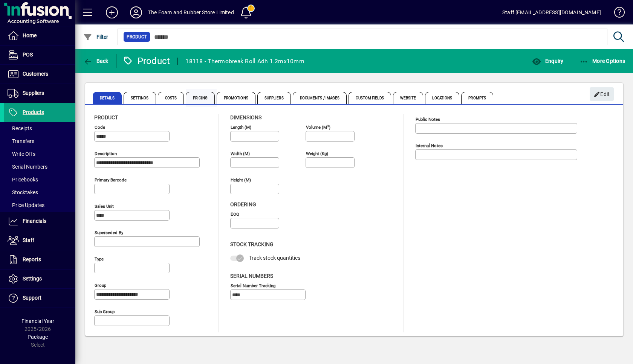  Describe the element at coordinates (246, 117) in the screenshot. I see `span: Dimensions` at that location.